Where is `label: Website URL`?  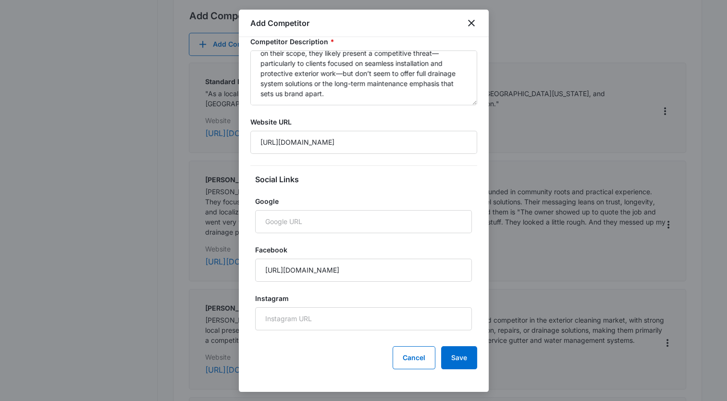 label: Website URL is located at coordinates (364, 122).